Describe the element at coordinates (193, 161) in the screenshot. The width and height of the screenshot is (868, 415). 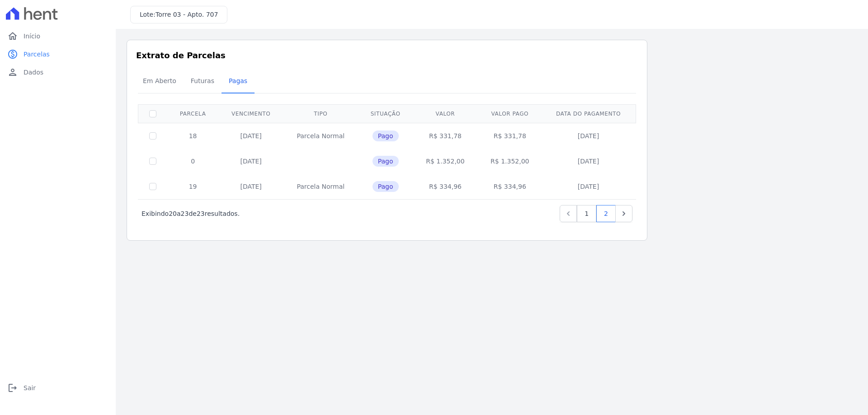
I see `td: 0` at that location.